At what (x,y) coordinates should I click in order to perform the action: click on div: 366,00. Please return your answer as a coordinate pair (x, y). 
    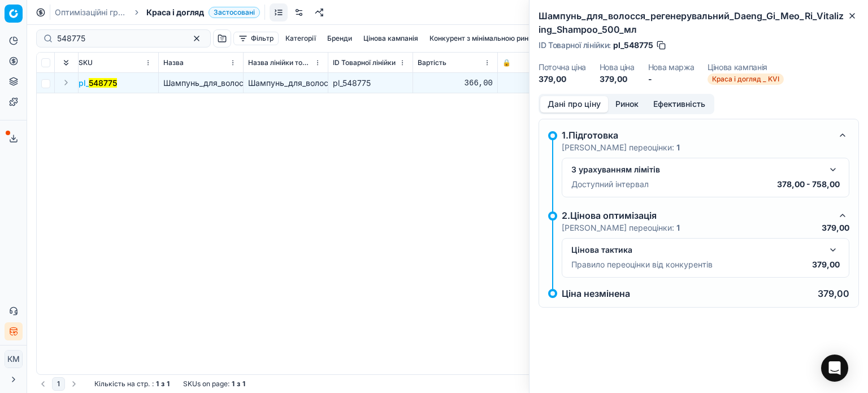
    Looking at the image, I should click on (455, 83).